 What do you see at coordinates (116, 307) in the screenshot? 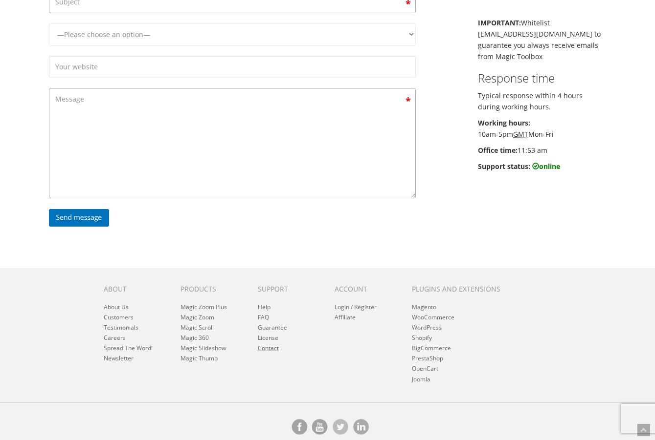
I see `a: About Us` at bounding box center [116, 307].